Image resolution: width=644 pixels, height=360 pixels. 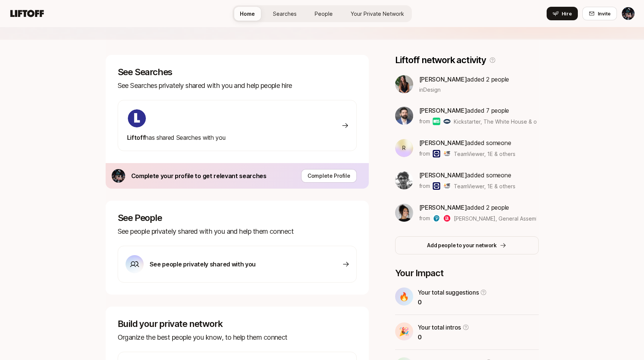 What do you see at coordinates (237, 72) in the screenshot?
I see `p: See Searches` at bounding box center [237, 72].